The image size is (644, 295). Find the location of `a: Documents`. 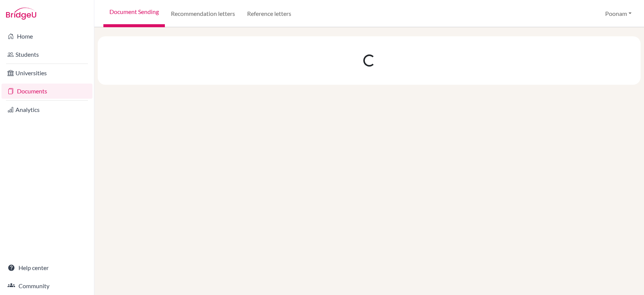

a: Documents is located at coordinates (47, 91).